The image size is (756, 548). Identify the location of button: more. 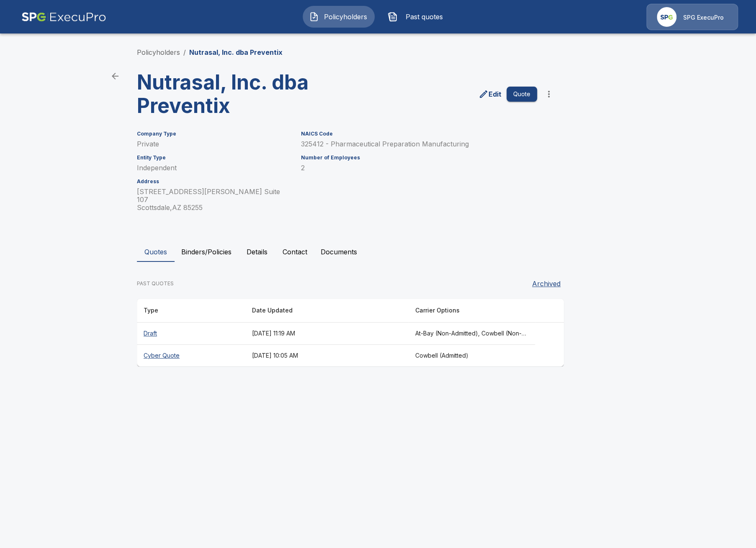
(549, 94).